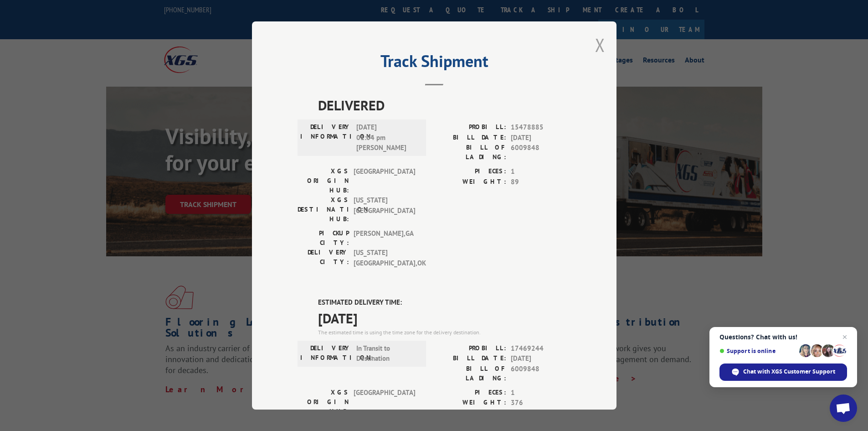 The image size is (868, 431). I want to click on label: PICKUP CITY:, so click(323, 238).